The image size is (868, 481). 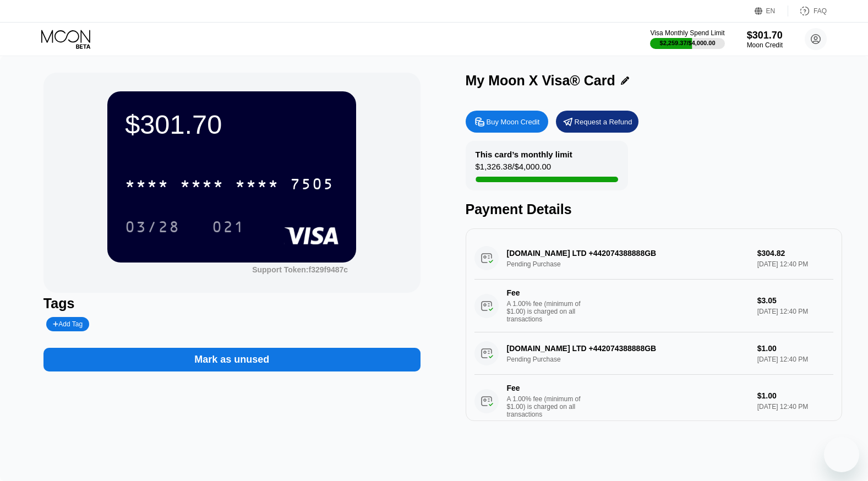 I want to click on div: Visa Monthly Spend Limit$2,259.37/$4,000.00, so click(x=687, y=39).